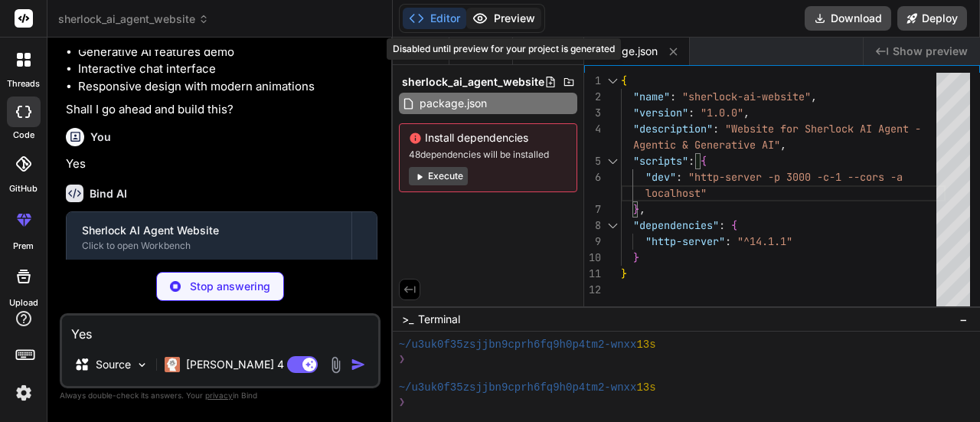  I want to click on span: "scripts", so click(660, 161).